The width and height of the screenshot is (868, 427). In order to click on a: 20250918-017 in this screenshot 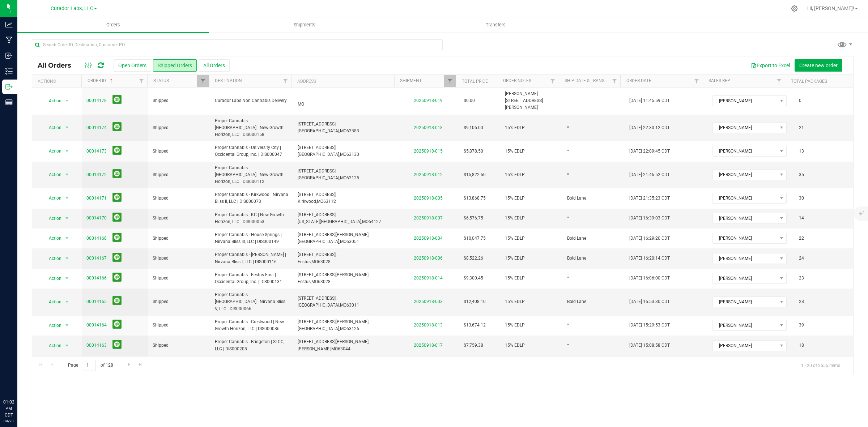, I will do `click(428, 345)`.